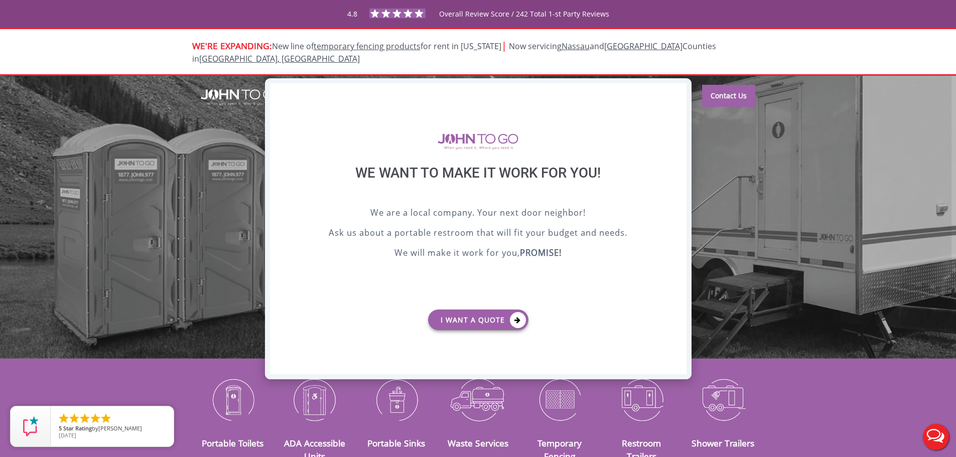  What do you see at coordinates (31, 426) in the screenshot?
I see `img: Review Rating` at bounding box center [31, 426].